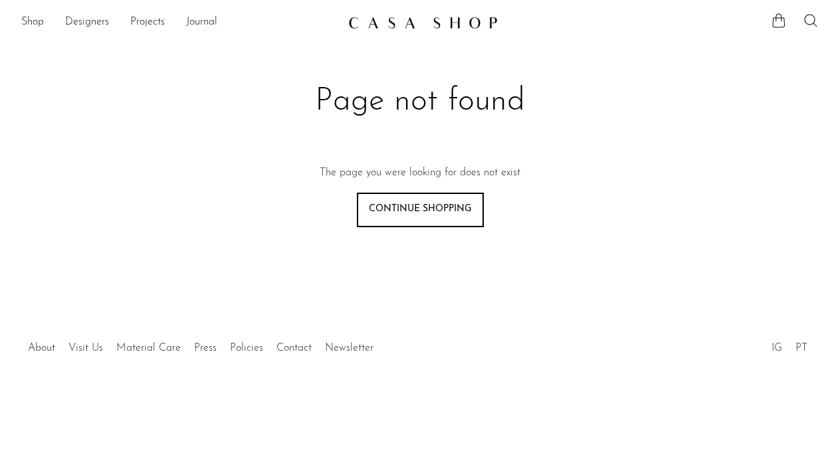  What do you see at coordinates (87, 23) in the screenshot?
I see `a: Designers` at bounding box center [87, 23].